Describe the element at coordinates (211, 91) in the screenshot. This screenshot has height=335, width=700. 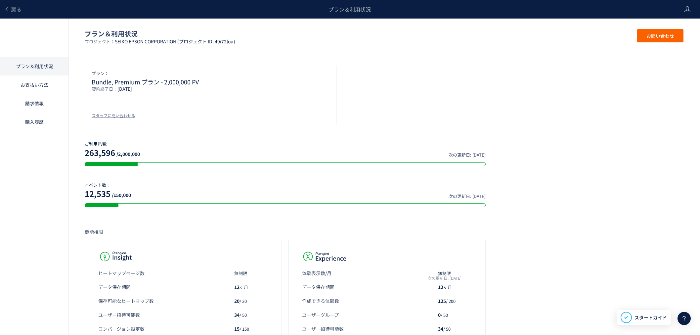
I see `p: 契約終了日：` at that location.